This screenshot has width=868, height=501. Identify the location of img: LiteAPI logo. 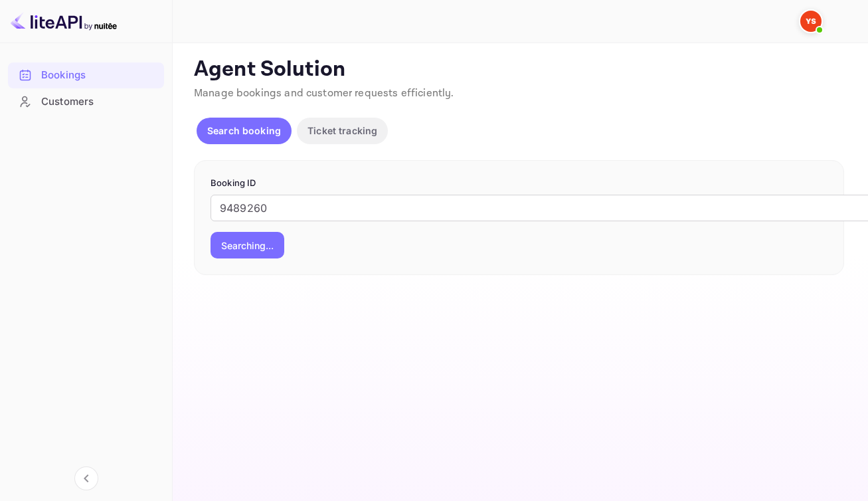
(64, 22).